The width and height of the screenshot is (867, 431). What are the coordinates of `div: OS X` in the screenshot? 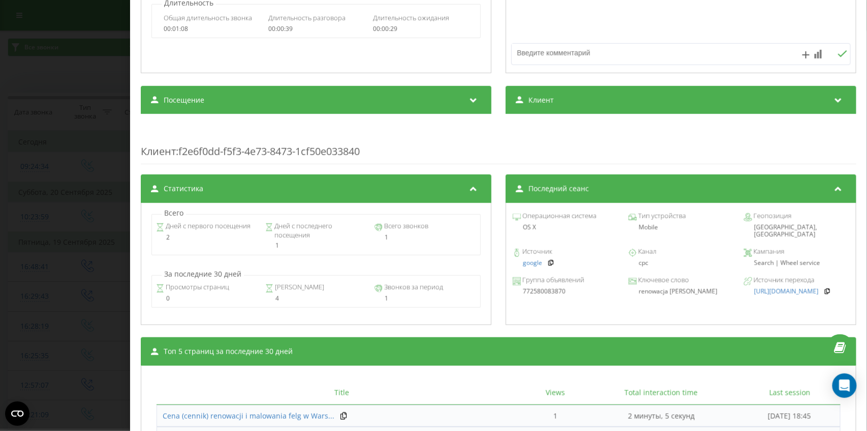 It's located at (565, 227).